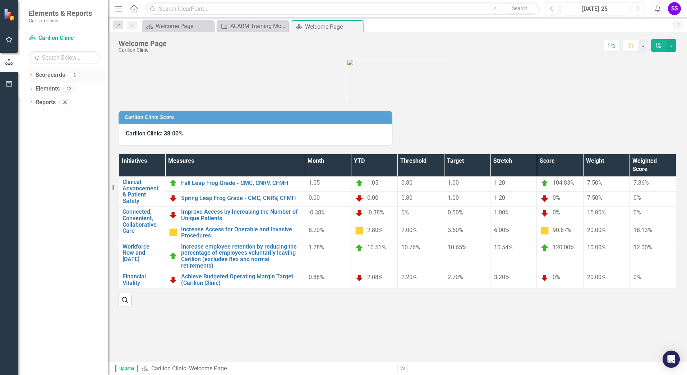  I want to click on span: 7.50%, so click(595, 198).